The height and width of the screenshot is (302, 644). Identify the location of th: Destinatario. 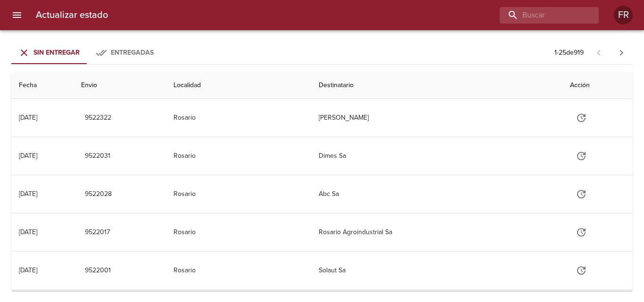
(437, 85).